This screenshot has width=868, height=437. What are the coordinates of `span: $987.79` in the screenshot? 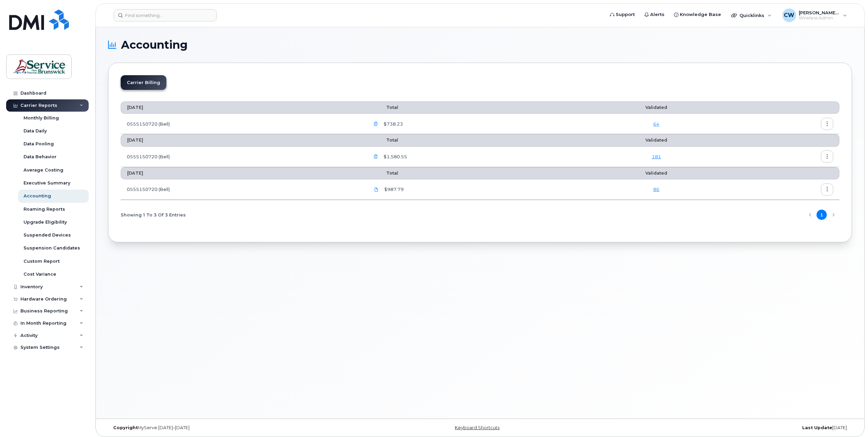 It's located at (393, 190).